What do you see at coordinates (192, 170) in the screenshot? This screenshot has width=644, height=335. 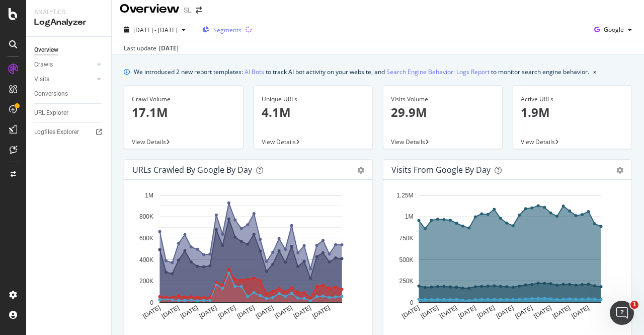 I see `div: URLs Crawled by Google by day` at bounding box center [192, 170].